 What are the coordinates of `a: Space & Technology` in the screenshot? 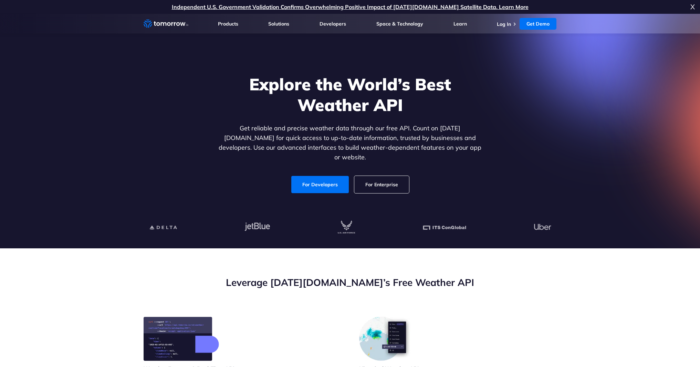 It's located at (400, 24).